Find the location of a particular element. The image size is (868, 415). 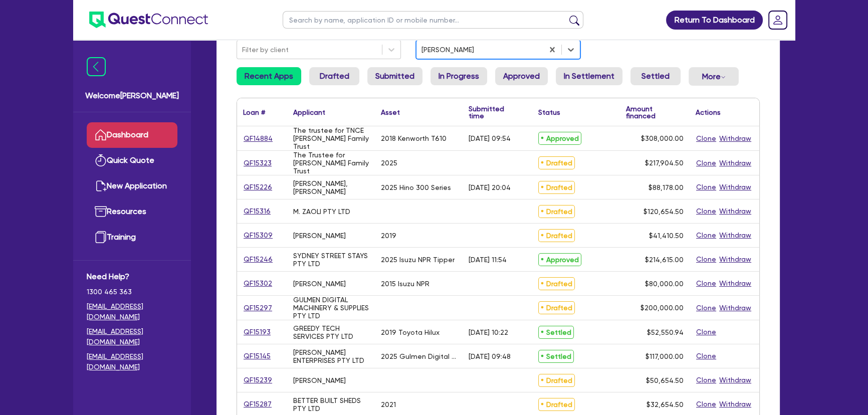

span: Need Help? is located at coordinates (132, 277).